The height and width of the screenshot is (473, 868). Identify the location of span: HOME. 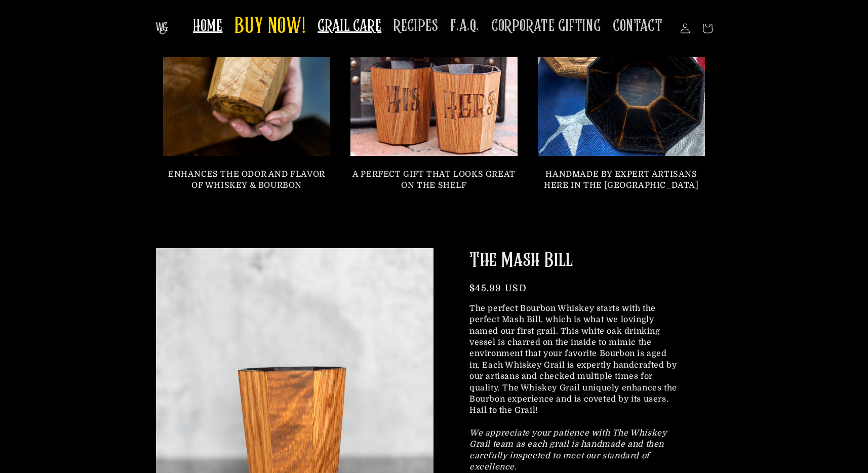
(207, 26).